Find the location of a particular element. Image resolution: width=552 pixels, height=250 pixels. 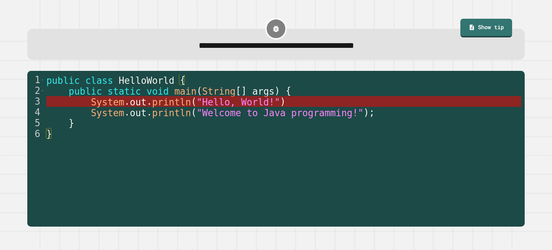

div: 3 is located at coordinates (36, 101).